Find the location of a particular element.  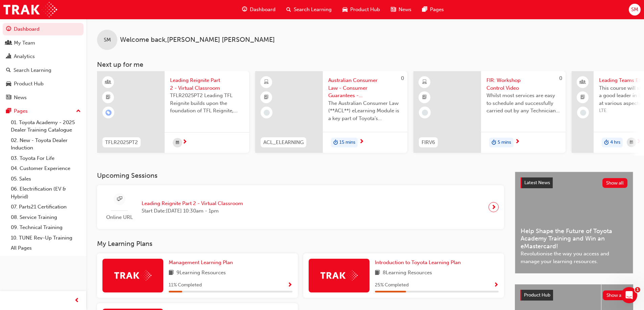

span: Help Shape the Future of Toyota Academy Training and Win an eMastercard! is located at coordinates (574, 239).